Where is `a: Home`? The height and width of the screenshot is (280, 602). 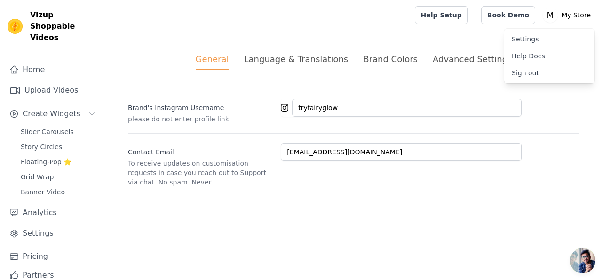
a: Home is located at coordinates (52, 70).